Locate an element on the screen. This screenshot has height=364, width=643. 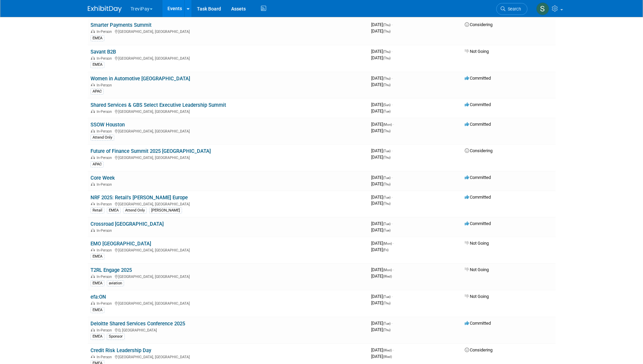
span: (Sun) is located at coordinates (387, 105).